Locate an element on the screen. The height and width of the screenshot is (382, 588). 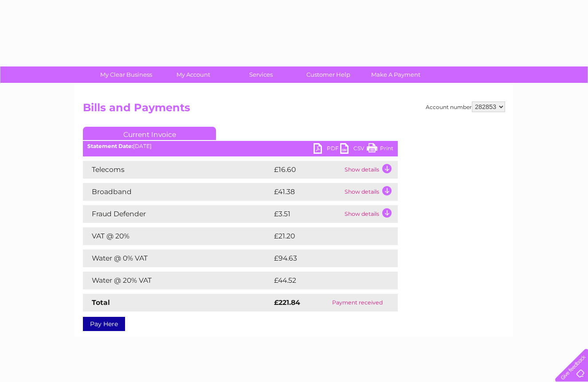
td: £21.20 is located at coordinates (326, 236).